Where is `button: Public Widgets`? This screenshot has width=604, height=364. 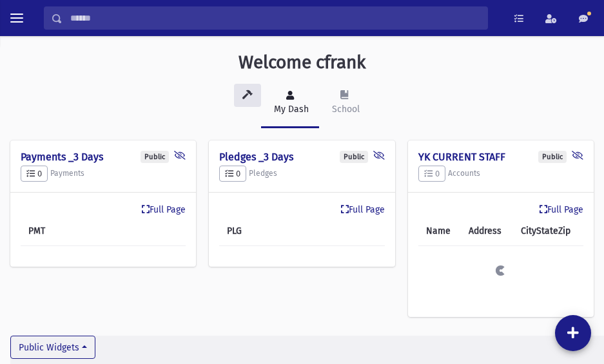 button: Public Widgets is located at coordinates (53, 348).